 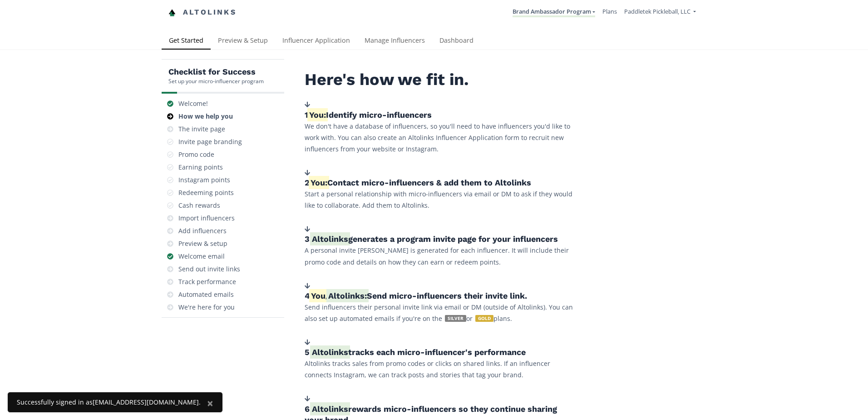 I want to click on h2: Here's how we fit in., so click(x=441, y=79).